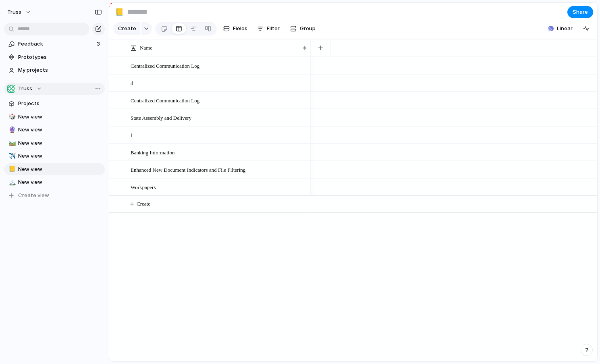 The image size is (600, 364). I want to click on a: 🔮New view, so click(55, 130).